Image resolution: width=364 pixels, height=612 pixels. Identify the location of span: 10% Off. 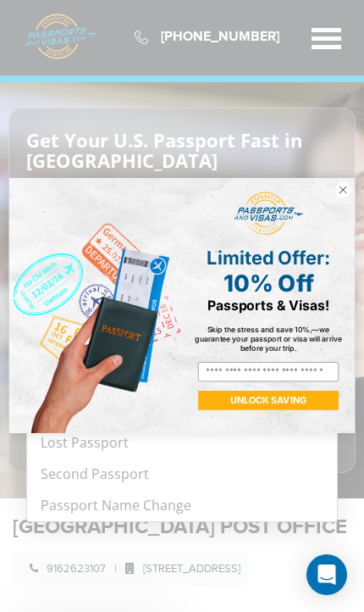
(269, 283).